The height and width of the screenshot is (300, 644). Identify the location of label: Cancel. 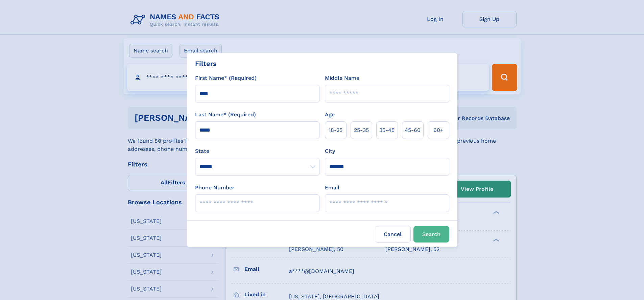
(393, 234).